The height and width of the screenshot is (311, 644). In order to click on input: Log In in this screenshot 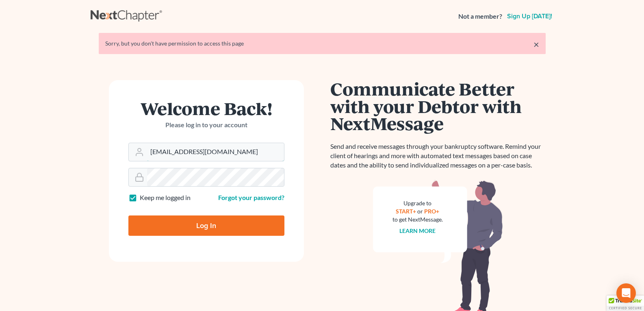, I will do `click(207, 226)`.